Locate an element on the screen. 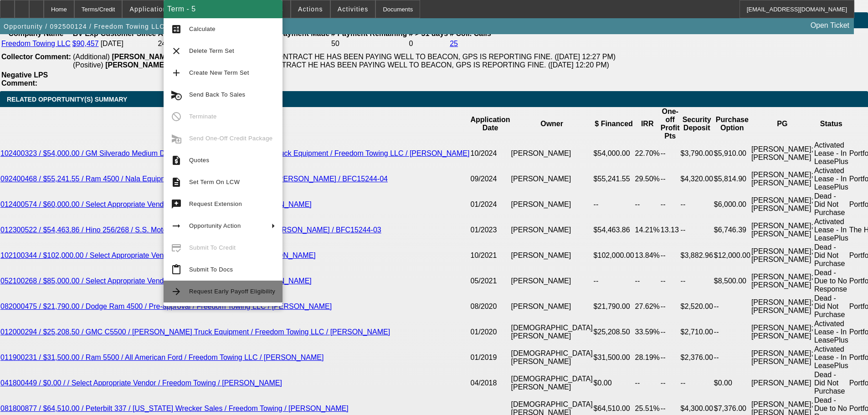 The width and height of the screenshot is (868, 415). span: Actions is located at coordinates (310, 9).